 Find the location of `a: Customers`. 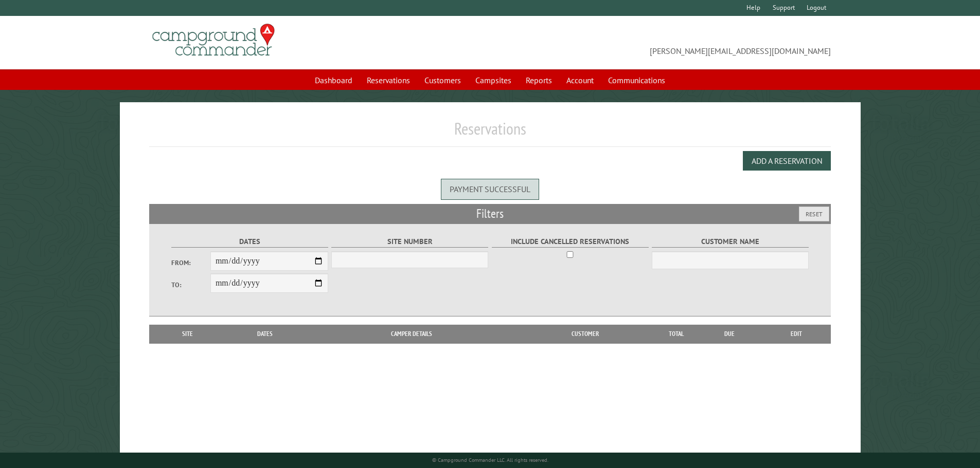

a: Customers is located at coordinates (443, 80).